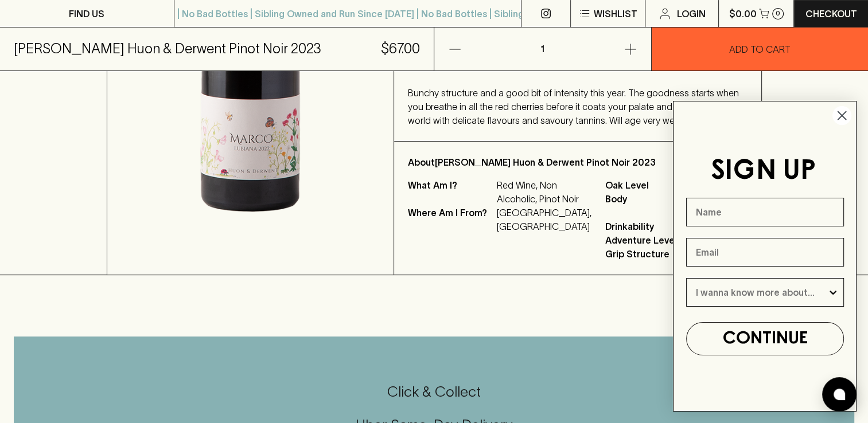 The image size is (868, 423). What do you see at coordinates (764, 212) in the screenshot?
I see `input: Name` at bounding box center [764, 212].